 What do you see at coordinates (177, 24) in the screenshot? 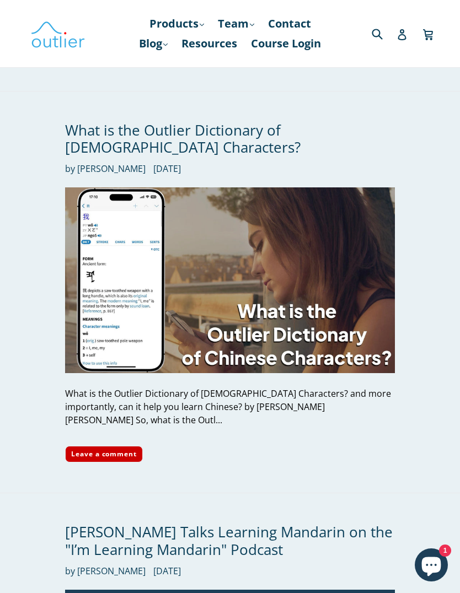
I see `a: Products` at bounding box center [177, 24].